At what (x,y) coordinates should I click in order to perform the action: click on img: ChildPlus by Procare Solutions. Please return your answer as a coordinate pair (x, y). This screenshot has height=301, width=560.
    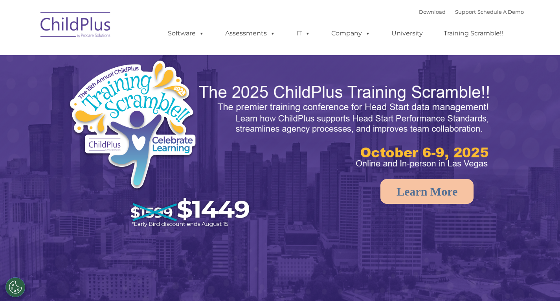
    Looking at the image, I should click on (76, 26).